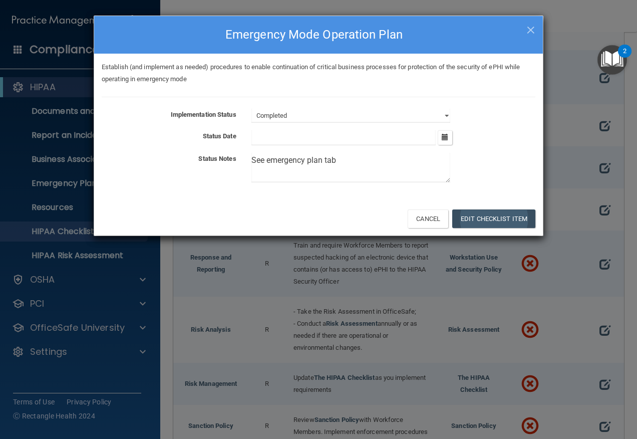  I want to click on button: Cancel, so click(428, 218).